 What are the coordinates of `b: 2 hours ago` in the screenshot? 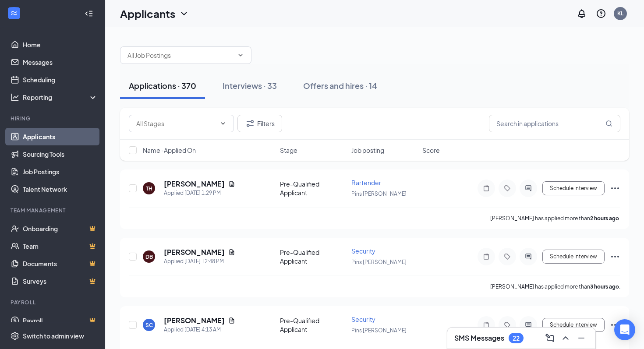 It's located at (605, 218).